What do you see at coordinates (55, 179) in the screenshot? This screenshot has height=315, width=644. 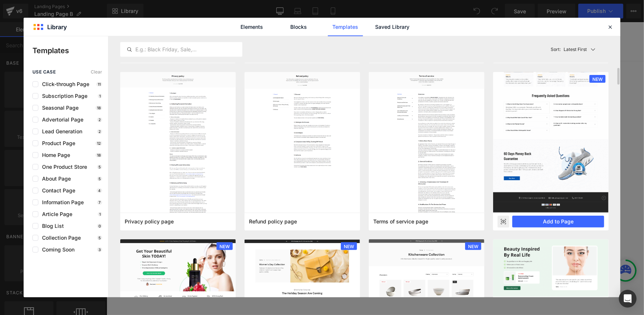 I see `span: About Page` at bounding box center [55, 179].